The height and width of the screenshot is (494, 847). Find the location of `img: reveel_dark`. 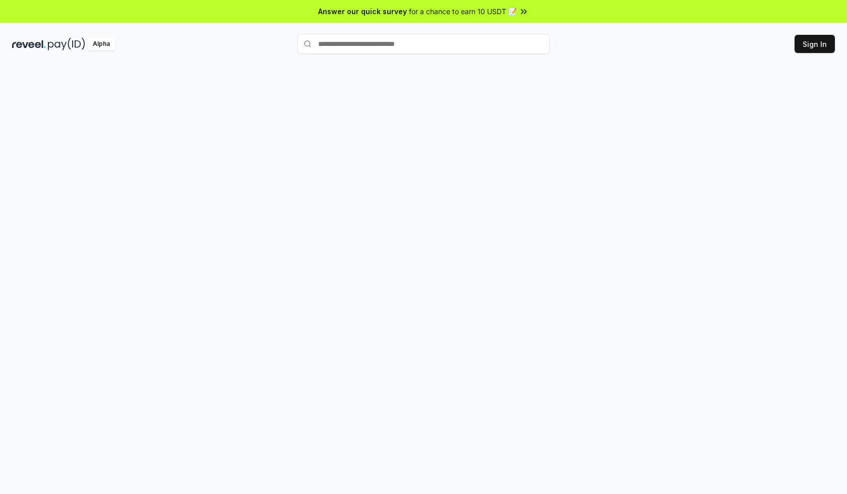

img: reveel_dark is located at coordinates (29, 44).